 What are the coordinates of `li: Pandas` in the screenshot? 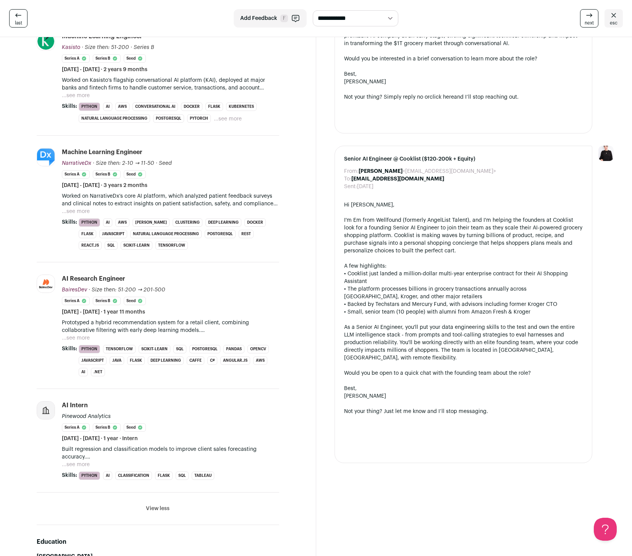 It's located at (234, 349).